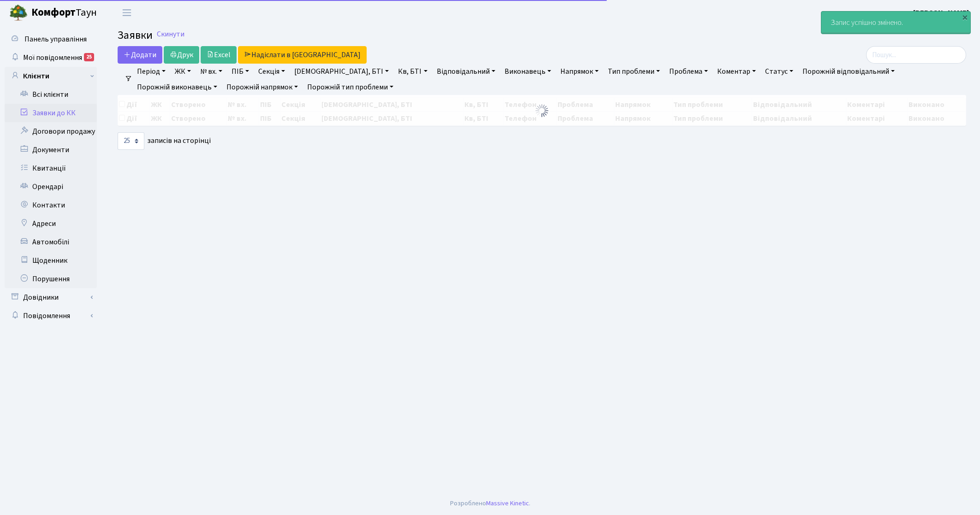  Describe the element at coordinates (131, 141) in the screenshot. I see `select: записів на сторінці` at that location.